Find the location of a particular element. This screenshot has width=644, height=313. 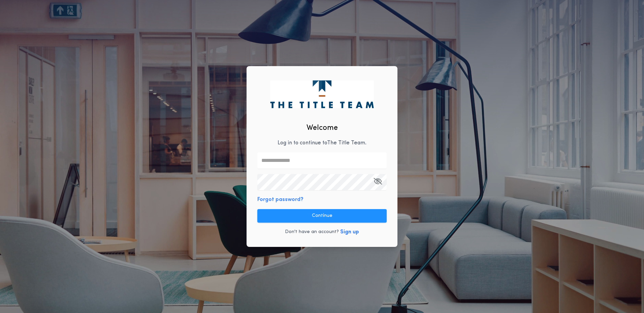

button: Sign up is located at coordinates (350, 232).